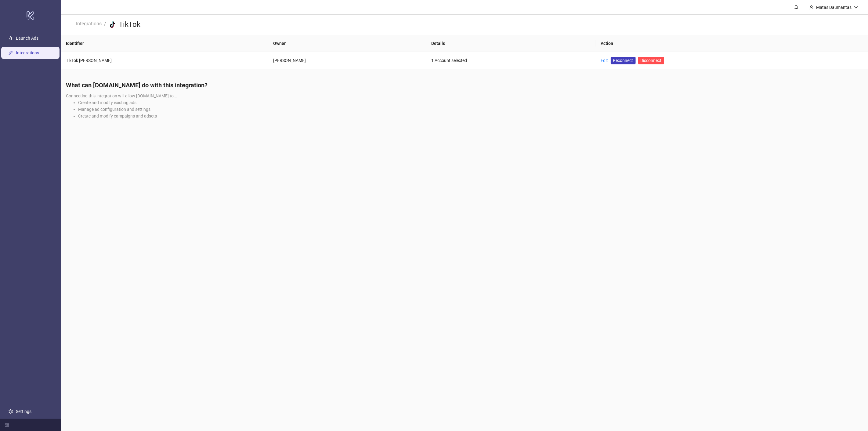 The width and height of the screenshot is (868, 431). Describe the element at coordinates (347, 43) in the screenshot. I see `th: Owner` at that location.